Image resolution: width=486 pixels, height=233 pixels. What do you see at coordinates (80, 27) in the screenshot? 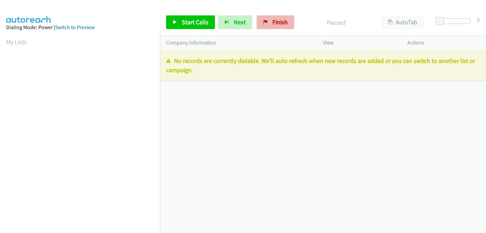
I see `div: Dialing Mode: Power |` at bounding box center [80, 27].